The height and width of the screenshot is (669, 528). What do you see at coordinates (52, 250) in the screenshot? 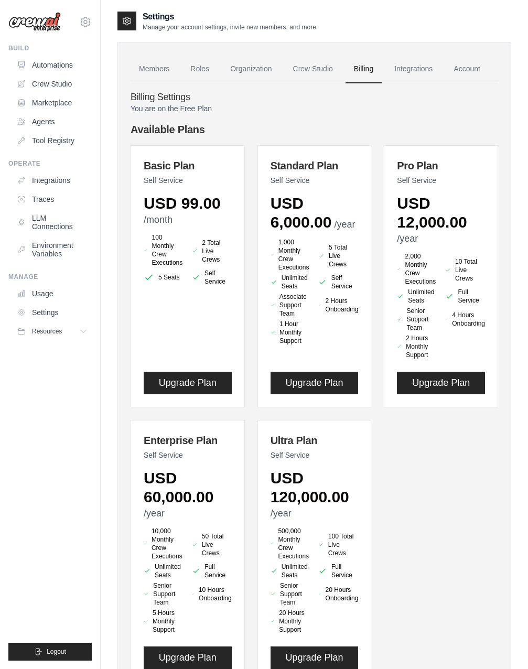
I see `a: Environment Variables` at bounding box center [52, 250].